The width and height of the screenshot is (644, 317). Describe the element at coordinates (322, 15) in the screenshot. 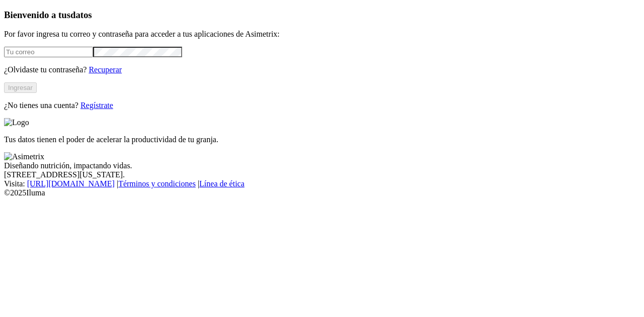

I see `h3: Bienvenido a tus` at that location.